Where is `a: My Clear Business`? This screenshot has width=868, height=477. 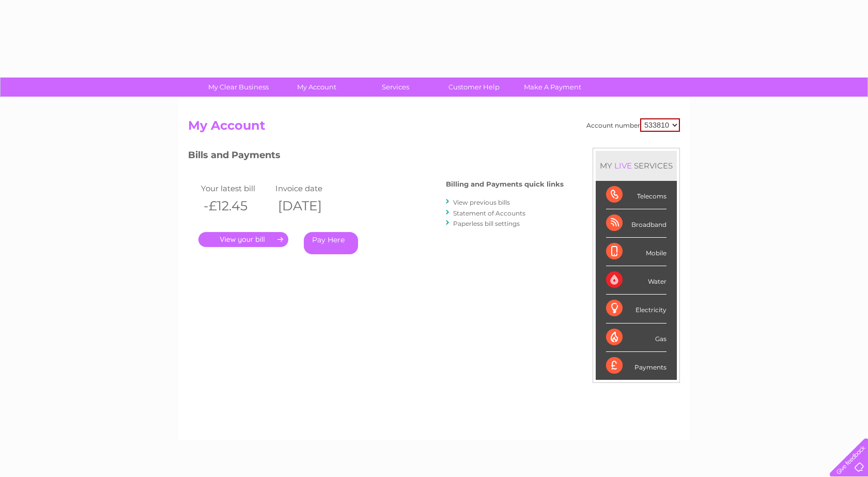 a: My Clear Business is located at coordinates (238, 87).